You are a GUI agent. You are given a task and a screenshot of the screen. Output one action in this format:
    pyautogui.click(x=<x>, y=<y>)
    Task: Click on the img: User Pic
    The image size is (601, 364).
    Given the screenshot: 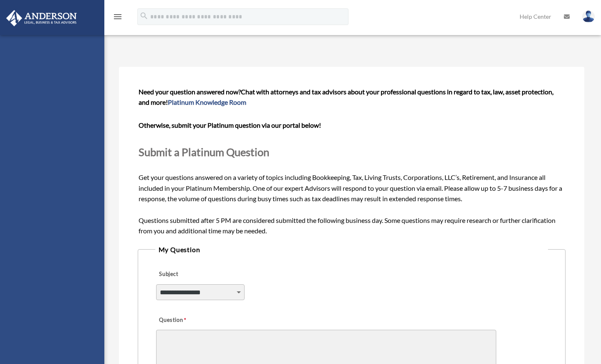 What is the action you would take?
    pyautogui.click(x=589, y=16)
    